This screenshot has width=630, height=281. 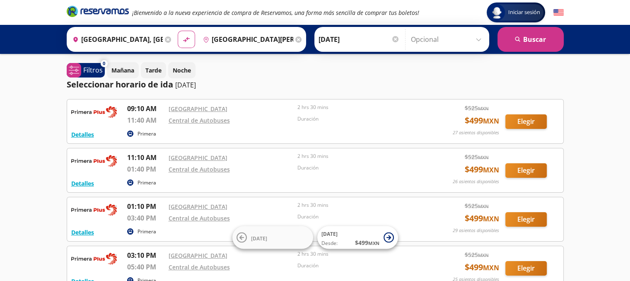 What do you see at coordinates (246, 39) in the screenshot?
I see `input: Buscar Destino` at bounding box center [246, 39].